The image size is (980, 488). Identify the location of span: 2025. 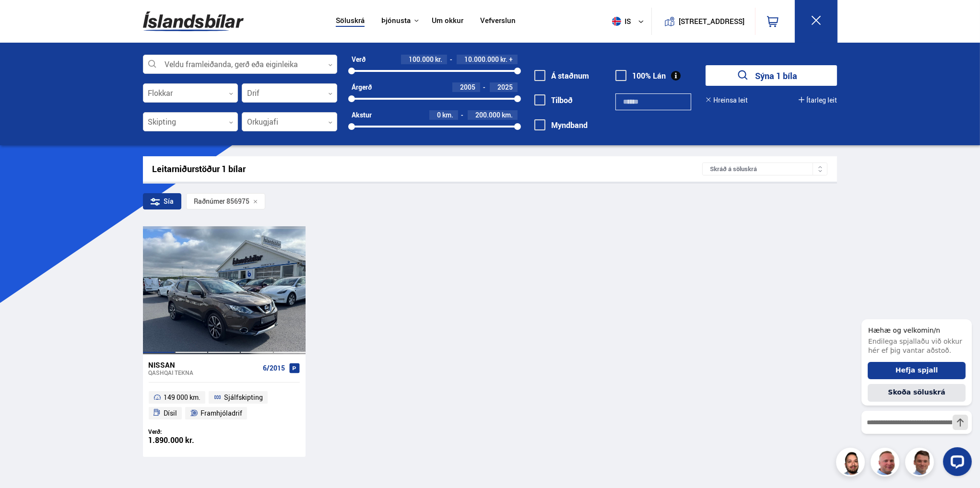
(505, 87).